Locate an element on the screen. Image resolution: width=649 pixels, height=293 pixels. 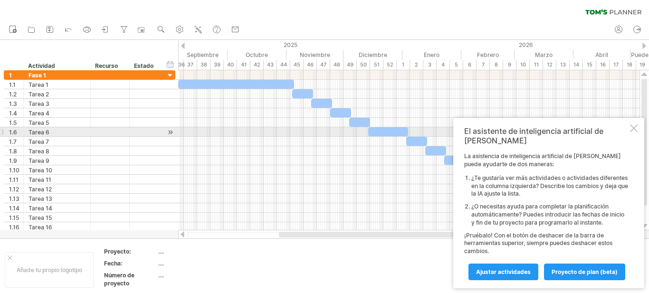
div: Noviembre de 2025 is located at coordinates (315, 55).